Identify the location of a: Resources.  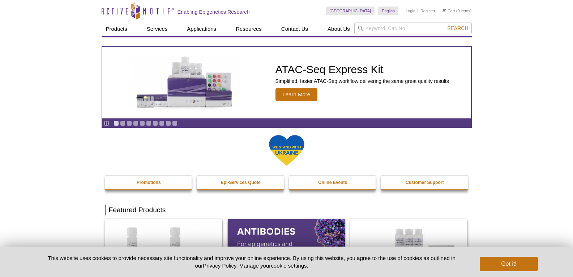
(249, 29).